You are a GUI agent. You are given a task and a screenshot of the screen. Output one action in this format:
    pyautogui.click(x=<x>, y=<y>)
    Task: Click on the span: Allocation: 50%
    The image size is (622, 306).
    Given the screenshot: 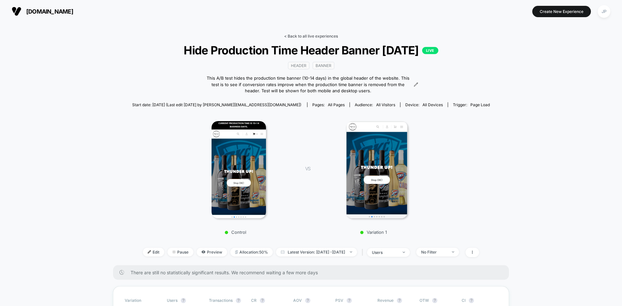 What is the action you would take?
    pyautogui.click(x=251, y=252)
    